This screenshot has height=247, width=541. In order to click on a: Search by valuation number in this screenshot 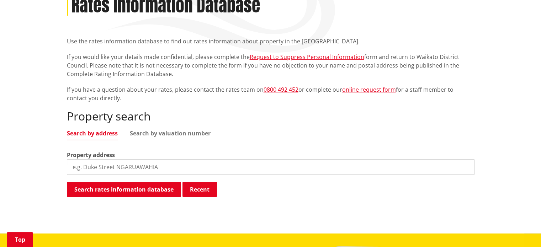, I will do `click(170, 133)`.